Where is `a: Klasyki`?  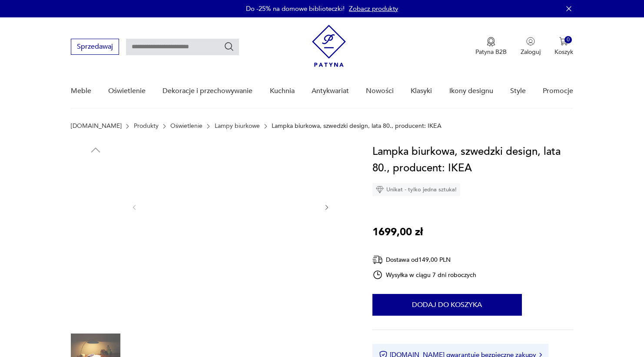 a: Klasyki is located at coordinates (421, 91).